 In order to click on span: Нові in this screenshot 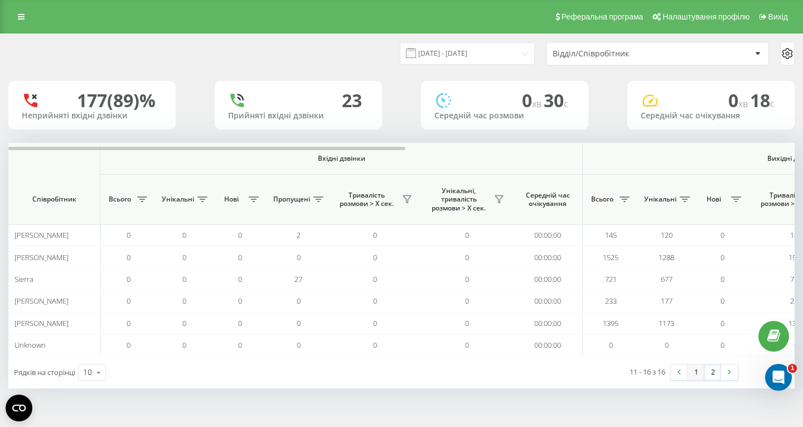, I will do `click(714, 199)`.